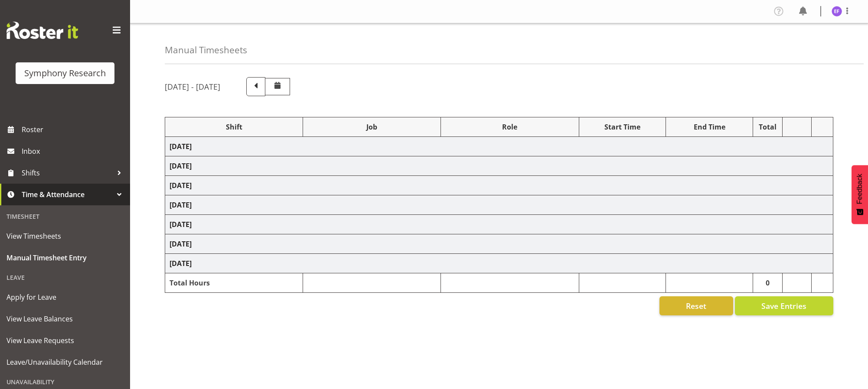 The width and height of the screenshot is (868, 389). What do you see at coordinates (234, 127) in the screenshot?
I see `div: Shift` at bounding box center [234, 127].